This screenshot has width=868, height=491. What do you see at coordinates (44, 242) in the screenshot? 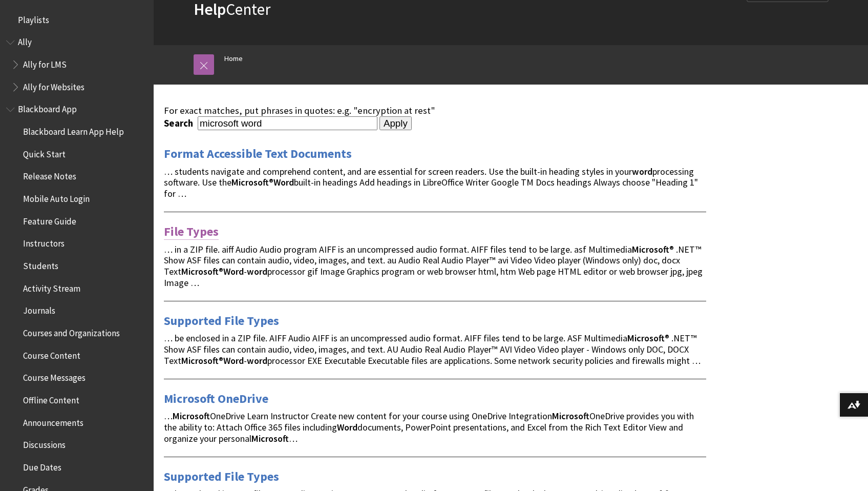
I see `span: Instructors` at bounding box center [44, 242].